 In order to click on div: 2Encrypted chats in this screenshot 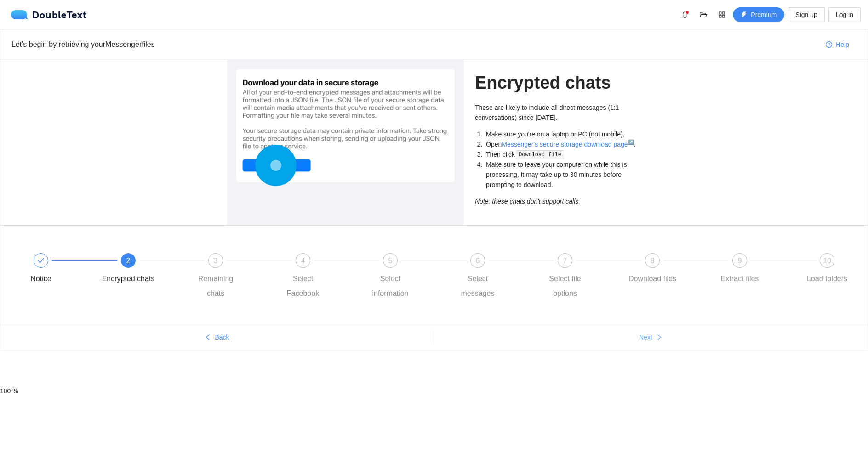, I will do `click(146, 269)`.